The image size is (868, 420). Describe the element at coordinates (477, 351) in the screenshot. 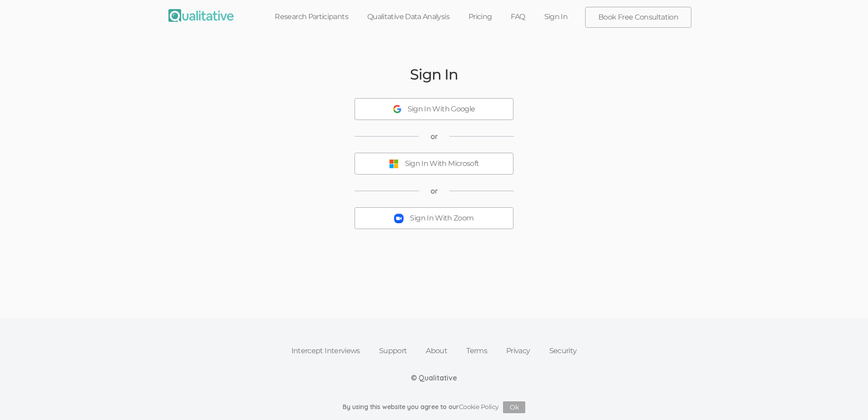

I see `a: Terms` at that location.